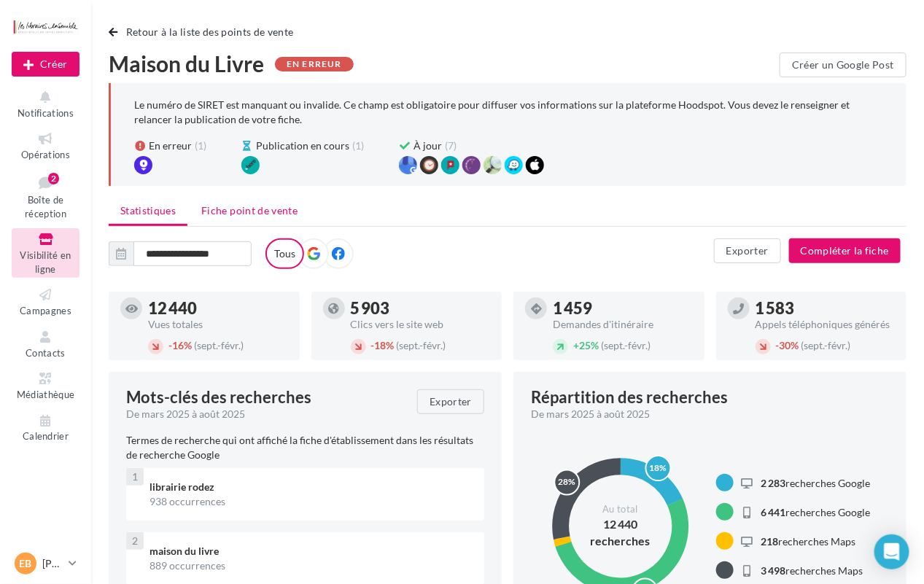  Describe the element at coordinates (45, 64) in the screenshot. I see `div: Nouvelle campagne` at that location.